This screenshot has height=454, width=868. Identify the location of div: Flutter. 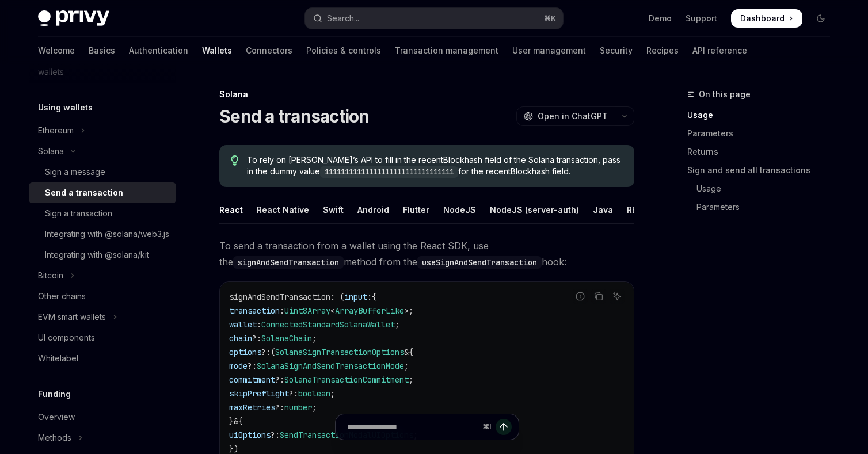
(416, 210).